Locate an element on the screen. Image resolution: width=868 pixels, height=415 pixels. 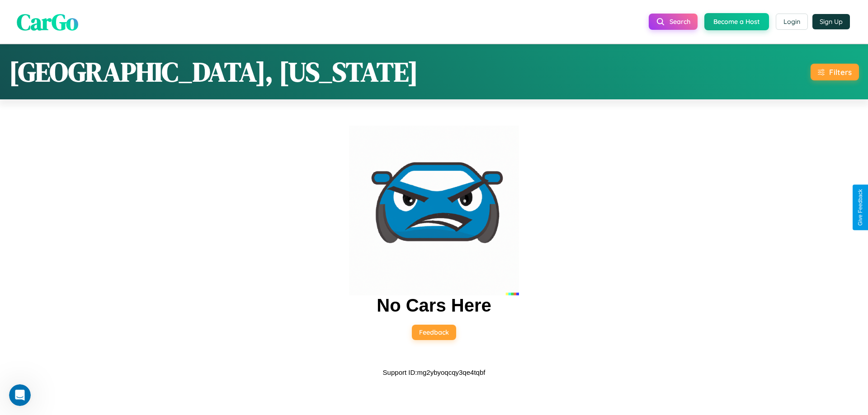
span: Search is located at coordinates (680, 22).